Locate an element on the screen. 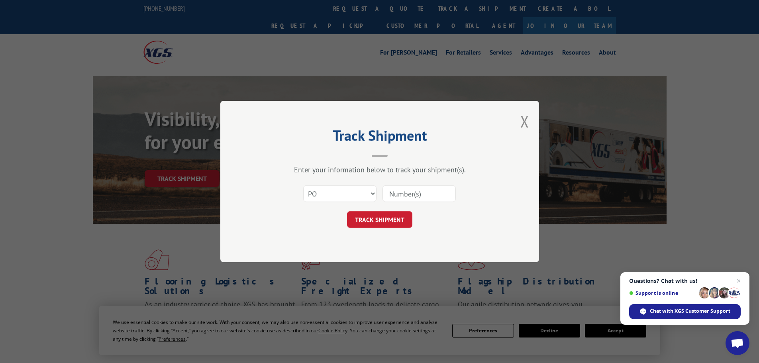  span: Questions? Chat with us! is located at coordinates (685, 281).